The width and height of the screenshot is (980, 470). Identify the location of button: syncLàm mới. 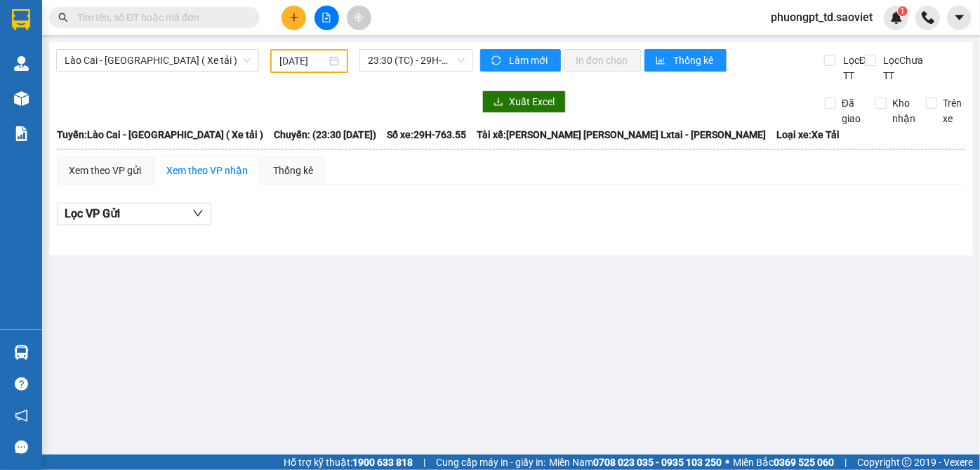
(520, 61).